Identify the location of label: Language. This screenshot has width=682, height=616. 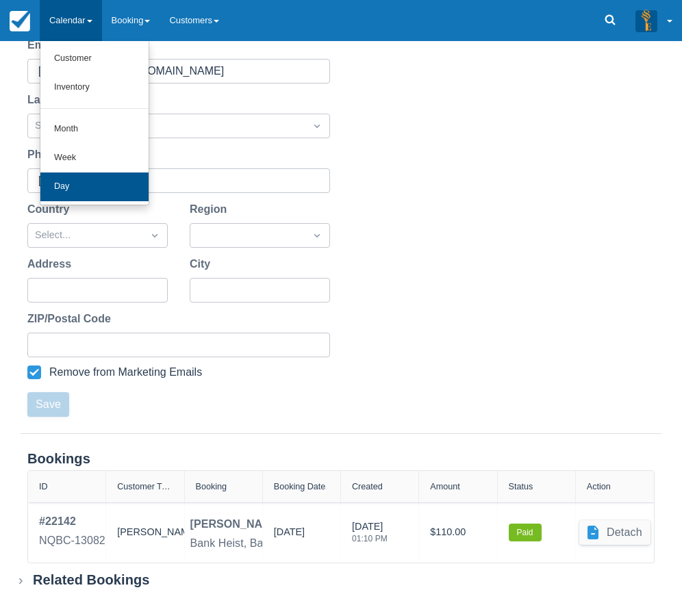
(56, 100).